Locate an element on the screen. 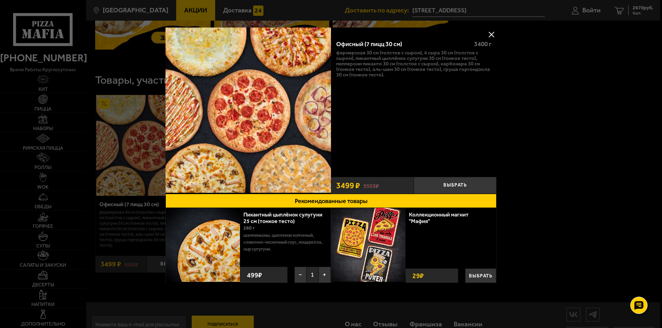  s: 5553 ₽ is located at coordinates (371, 185).